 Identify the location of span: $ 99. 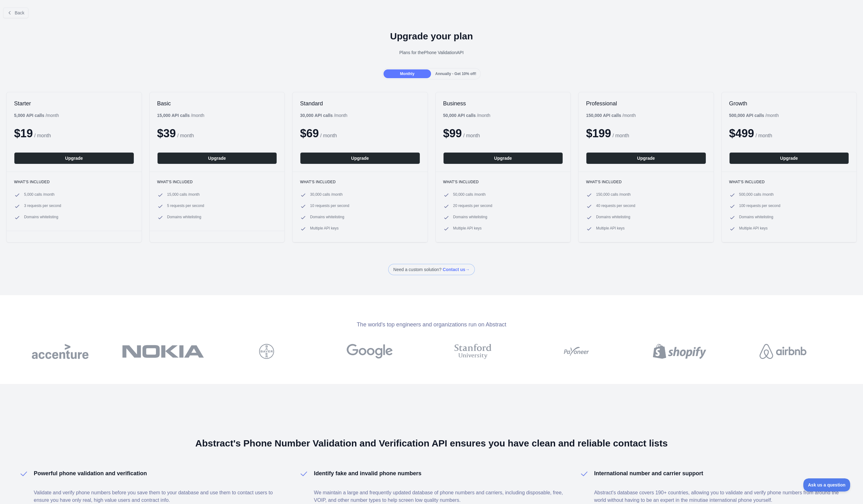
(452, 133).